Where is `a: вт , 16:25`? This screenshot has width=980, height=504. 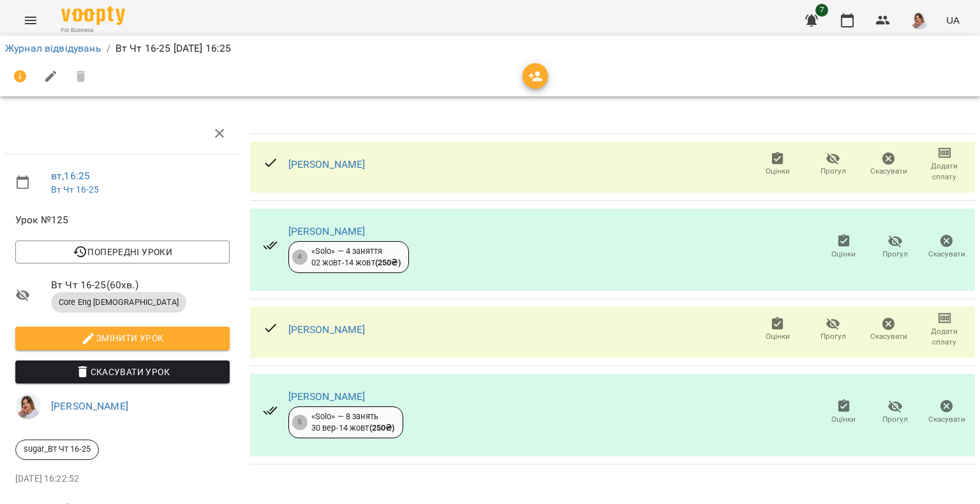
a: вт , 16:25 is located at coordinates (70, 176).